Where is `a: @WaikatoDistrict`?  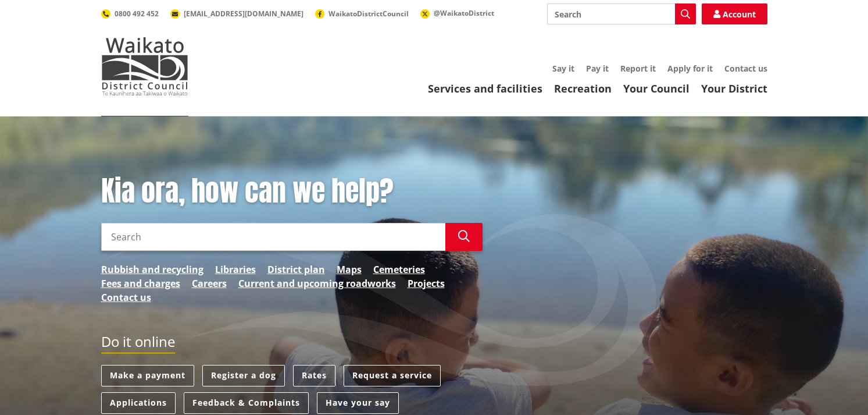
a: @WaikatoDistrict is located at coordinates (457, 13).